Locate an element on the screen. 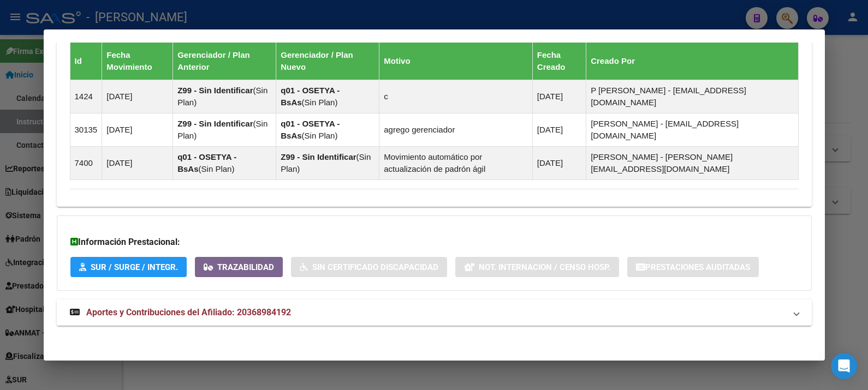 This screenshot has height=390, width=868. button: Trazabilidad is located at coordinates (239, 267).